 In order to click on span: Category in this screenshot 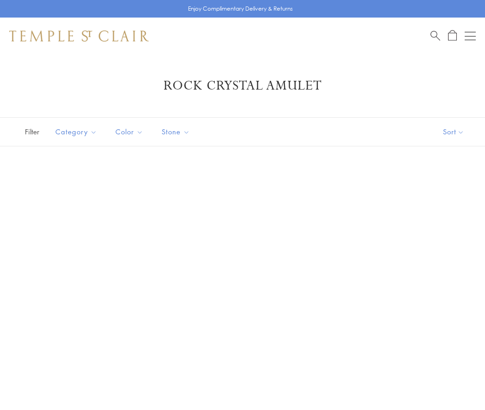, I will do `click(77, 132)`.